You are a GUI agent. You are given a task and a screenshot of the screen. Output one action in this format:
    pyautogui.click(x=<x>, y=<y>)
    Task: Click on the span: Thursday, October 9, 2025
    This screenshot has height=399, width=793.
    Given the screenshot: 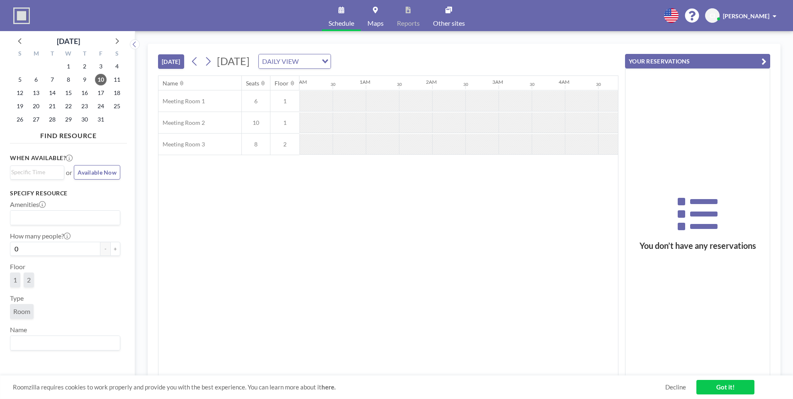 What is the action you would take?
    pyautogui.click(x=85, y=80)
    